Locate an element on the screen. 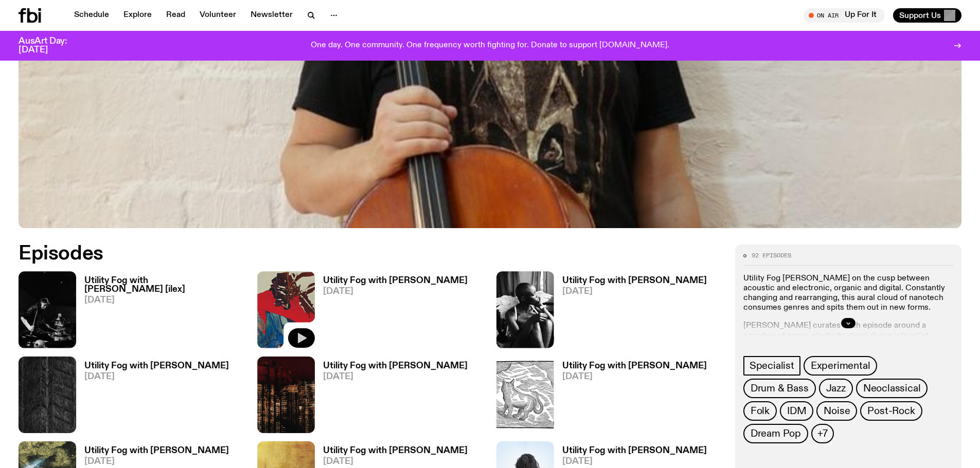  img: Image by Billy Zammit is located at coordinates (47, 309).